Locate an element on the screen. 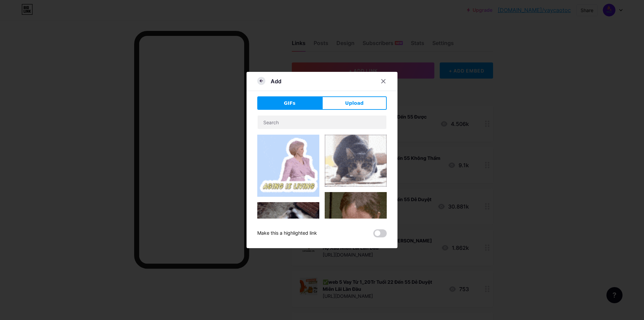 This screenshot has width=644, height=320. button: GIFs is located at coordinates (290, 103).